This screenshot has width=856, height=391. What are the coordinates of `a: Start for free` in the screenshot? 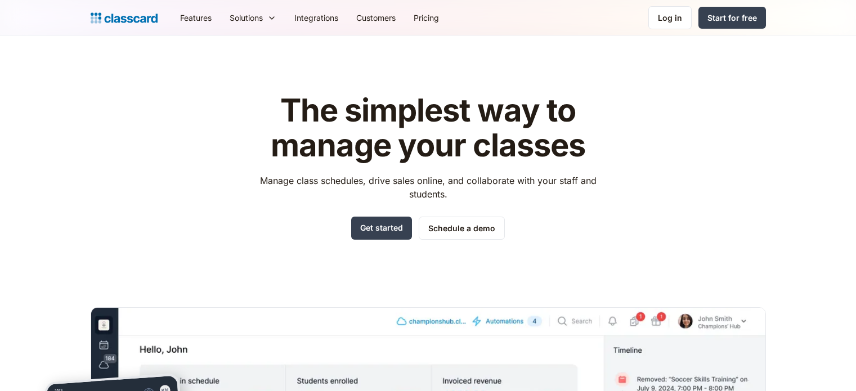 It's located at (732, 17).